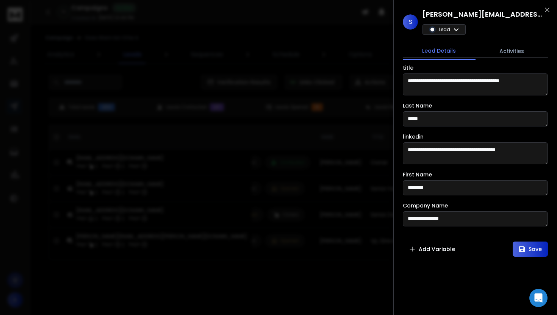 Image resolution: width=557 pixels, height=315 pixels. What do you see at coordinates (539, 298) in the screenshot?
I see `div: Open Intercom Messenger` at bounding box center [539, 298].